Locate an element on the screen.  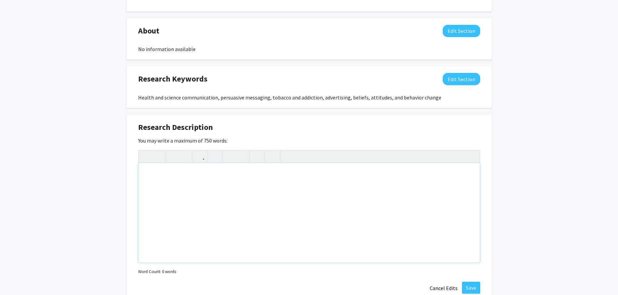
button: Insert Image is located at coordinates (215, 156).